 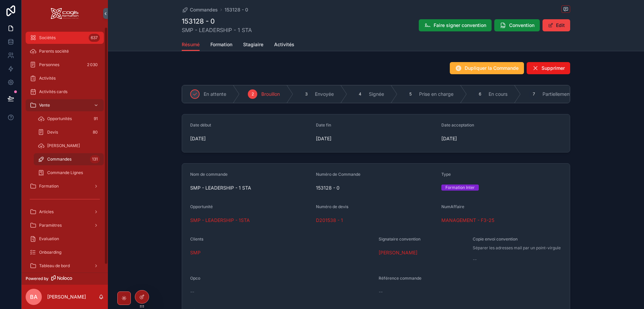 I want to click on a: Devis80, so click(x=69, y=132).